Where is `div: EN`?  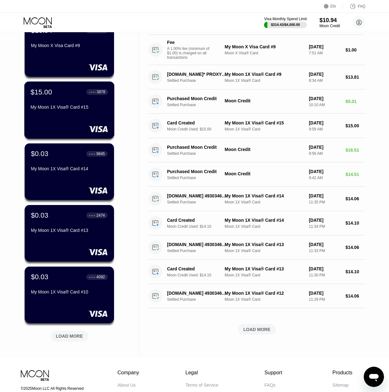 div: EN is located at coordinates (333, 6).